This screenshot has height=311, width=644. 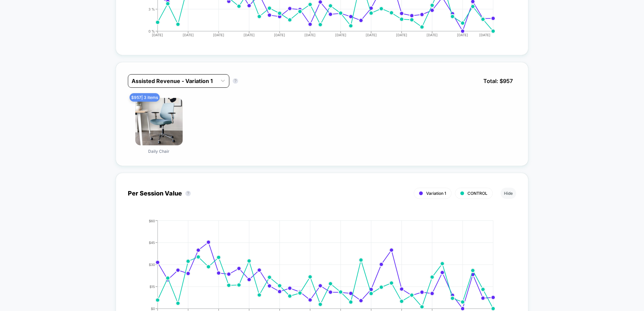 What do you see at coordinates (152, 8) in the screenshot?
I see `tspan: 3 %` at bounding box center [152, 8].